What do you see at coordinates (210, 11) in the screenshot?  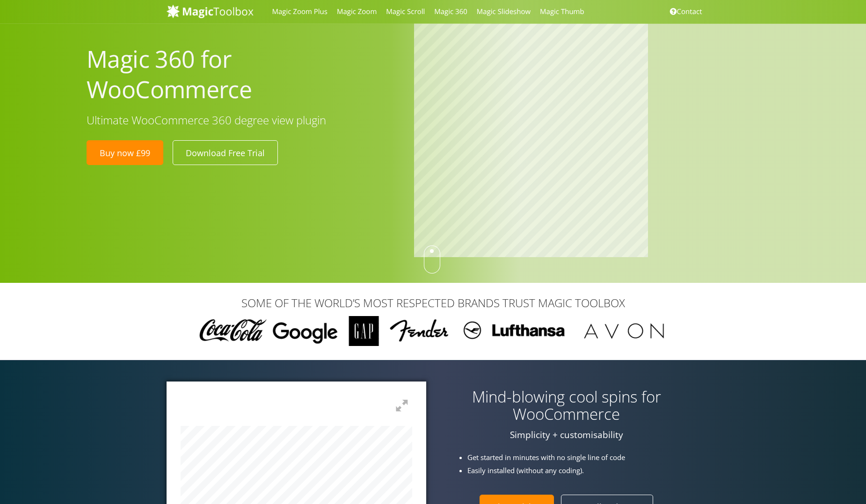 I see `img: MagicToolbox.com - Image tools for your website` at bounding box center [210, 11].